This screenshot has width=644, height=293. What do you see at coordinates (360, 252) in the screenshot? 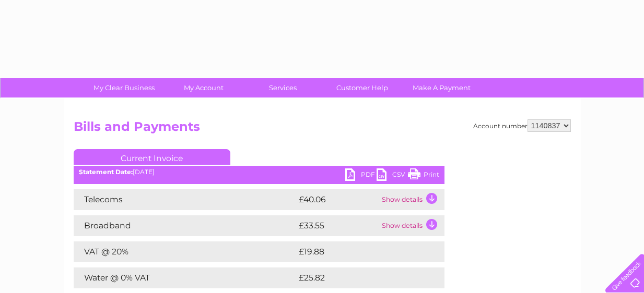
I see `td: £19.88` at bounding box center [360, 252].